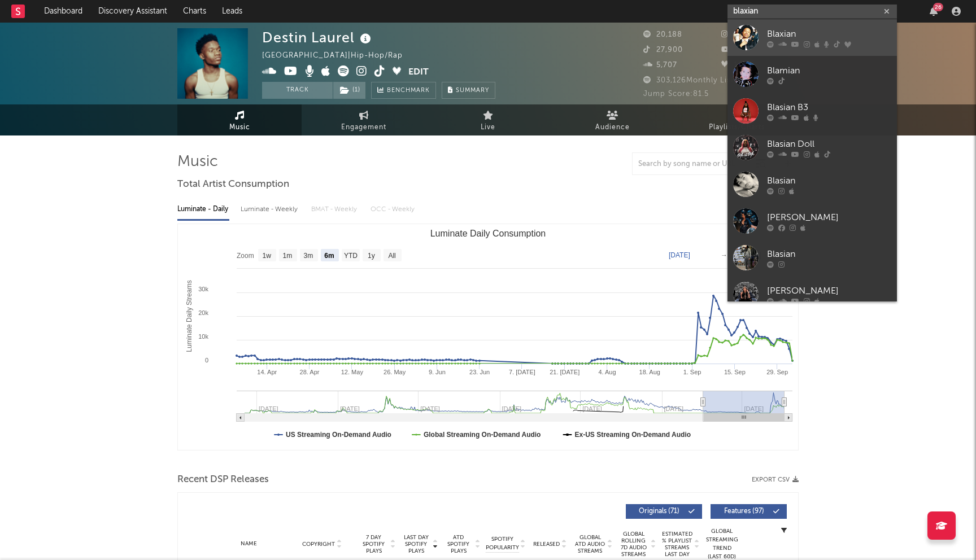 The image size is (976, 560). I want to click on text: Zoom, so click(245, 255).